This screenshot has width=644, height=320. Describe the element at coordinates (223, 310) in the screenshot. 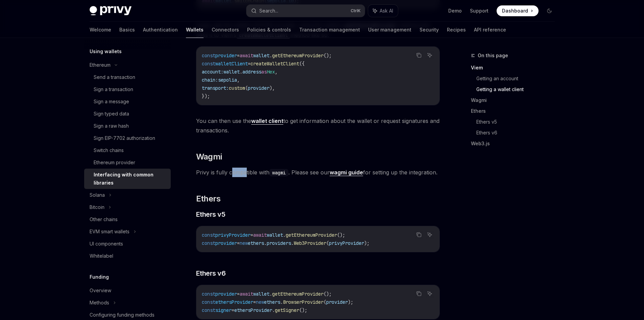

I see `span: signer` at that location.